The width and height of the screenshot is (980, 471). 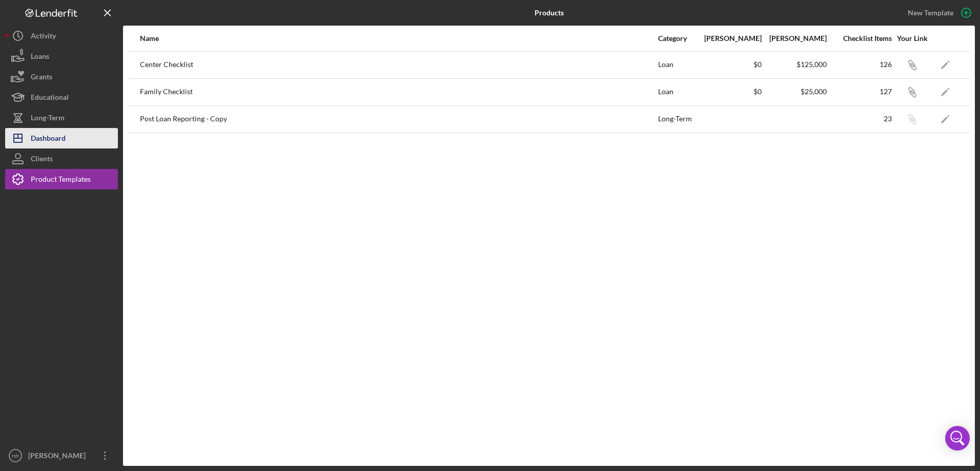 What do you see at coordinates (938, 13) in the screenshot?
I see `button: New Template` at bounding box center [938, 13].